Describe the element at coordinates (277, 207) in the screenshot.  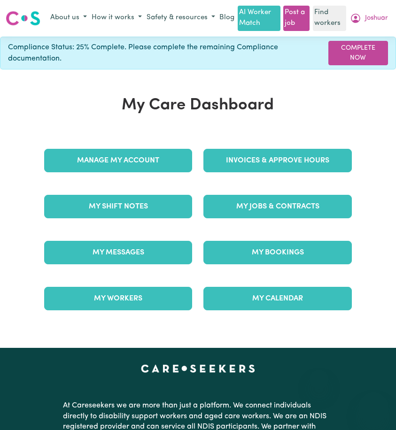
I see `a: My Jobs & Contracts` at that location.